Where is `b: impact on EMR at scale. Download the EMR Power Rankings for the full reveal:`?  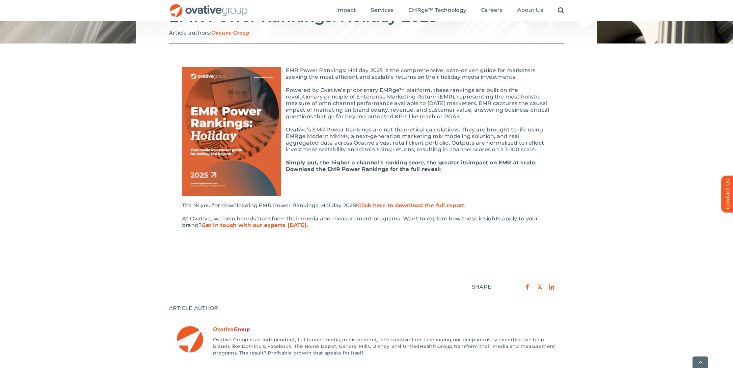
b: impact on EMR at scale. Download the EMR Power Rankings for the full reveal: is located at coordinates (411, 166).